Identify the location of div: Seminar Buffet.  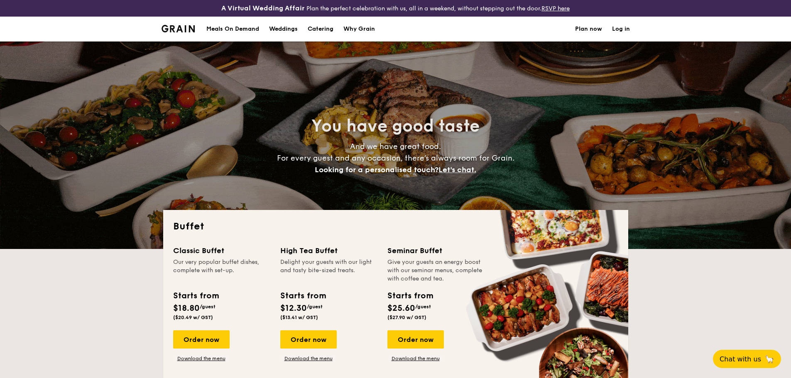
(436, 251).